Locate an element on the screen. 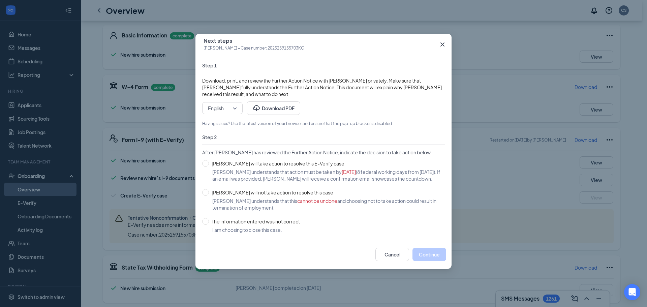 Image resolution: width=647 pixels, height=307 pixels. span: Step 2 is located at coordinates (323, 137).